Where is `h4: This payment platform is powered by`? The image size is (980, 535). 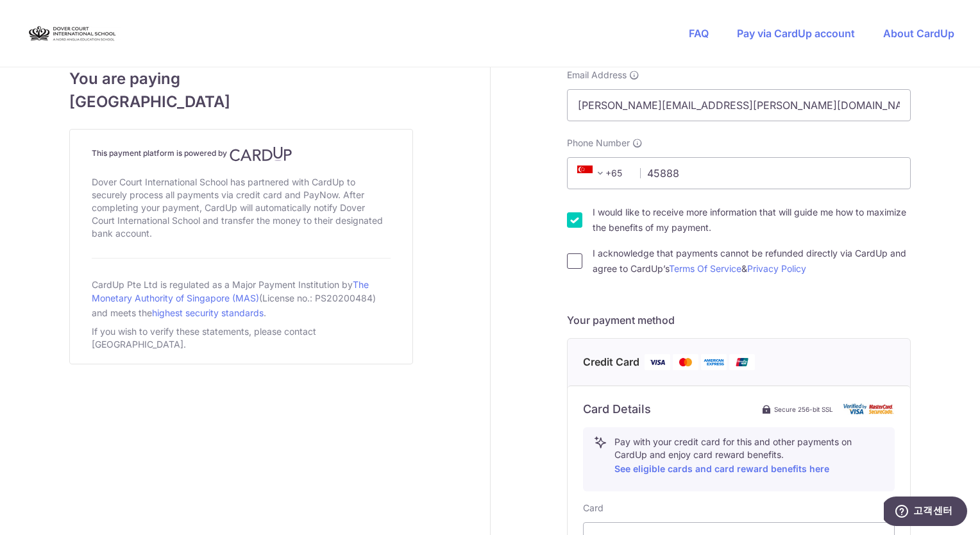 h4: This payment platform is powered by is located at coordinates (241, 154).